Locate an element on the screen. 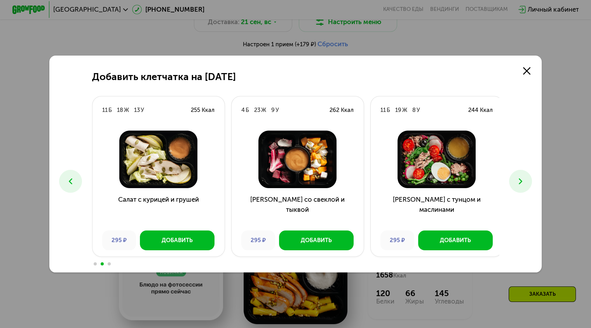 This screenshot has width=591, height=328. img: Салат с тунцом и маслинами is located at coordinates (436, 159).